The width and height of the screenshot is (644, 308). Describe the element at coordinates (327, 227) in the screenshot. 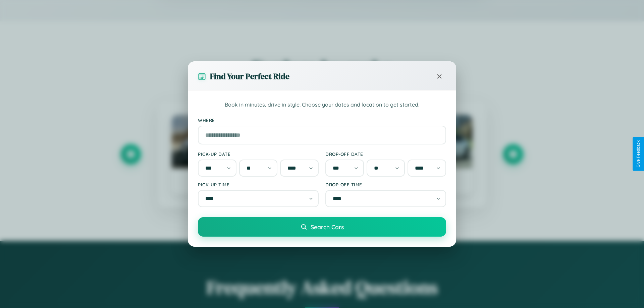

I see `span: Search Cars` at that location.